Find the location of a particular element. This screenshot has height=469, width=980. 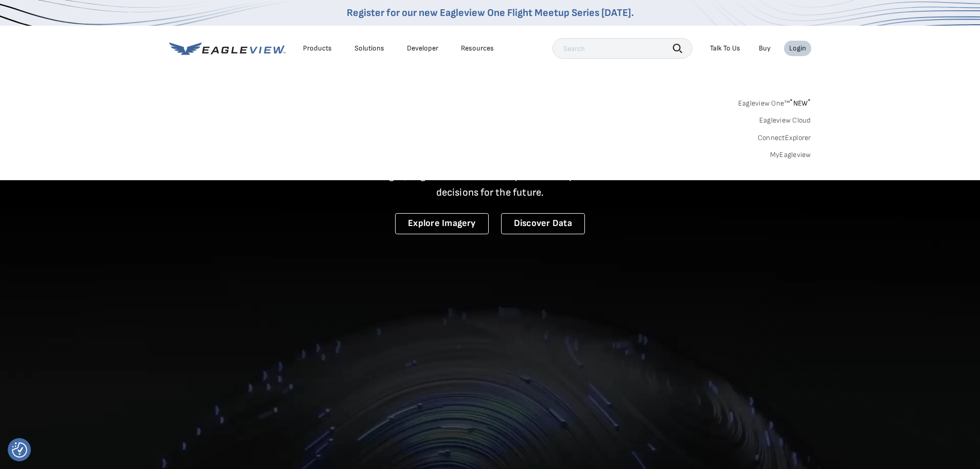

img: Revisit consent button is located at coordinates (20, 450).